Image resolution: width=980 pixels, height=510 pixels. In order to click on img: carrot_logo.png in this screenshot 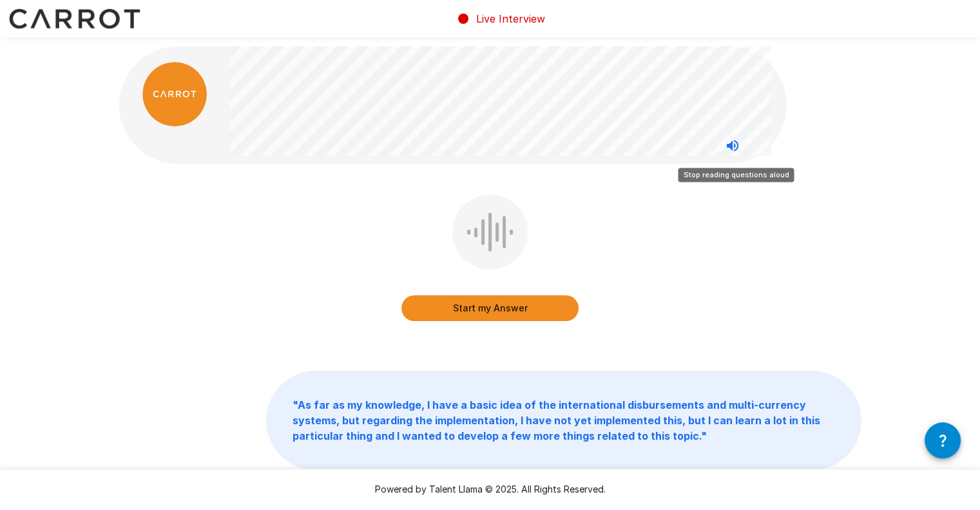, I will do `click(175, 94)`.